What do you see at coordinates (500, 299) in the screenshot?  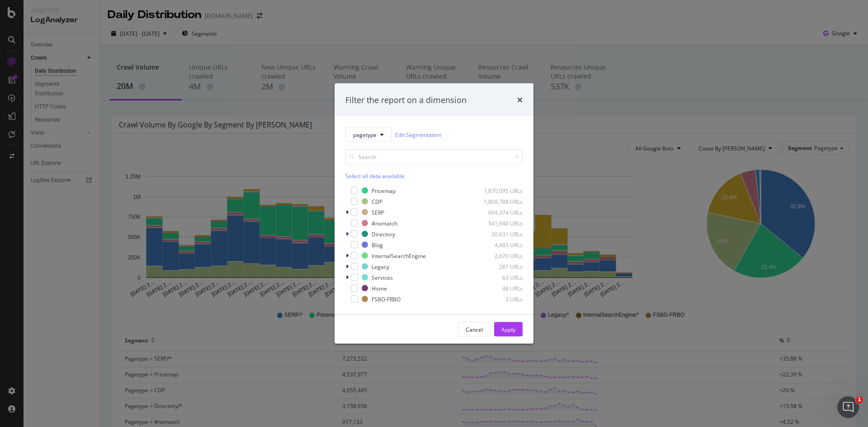 I see `div: 3 URLs` at bounding box center [500, 299].